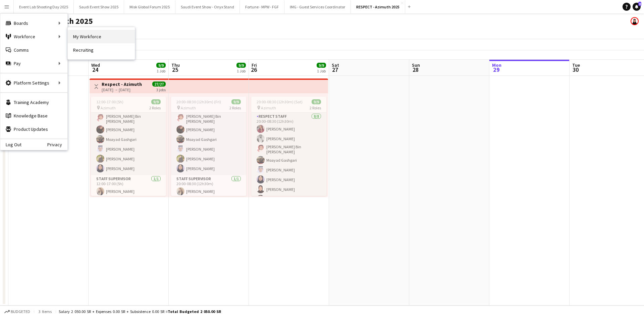  Describe the element at coordinates (45, 311) in the screenshot. I see `span: 3 items` at that location.